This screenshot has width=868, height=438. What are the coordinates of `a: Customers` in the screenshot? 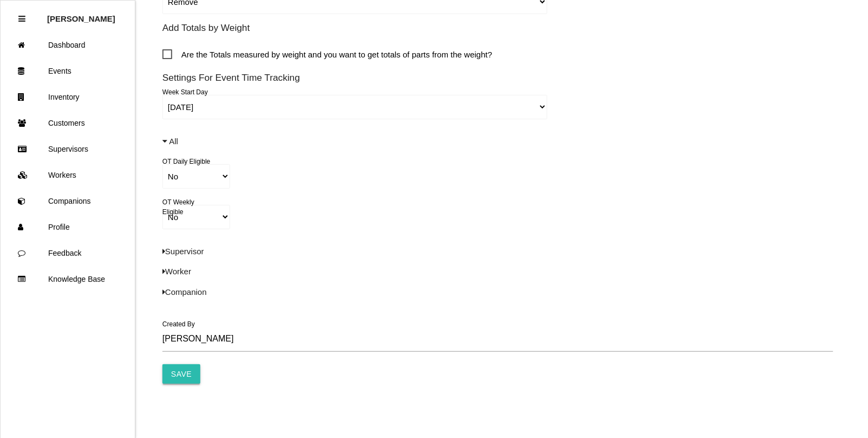 It's located at (68, 123).